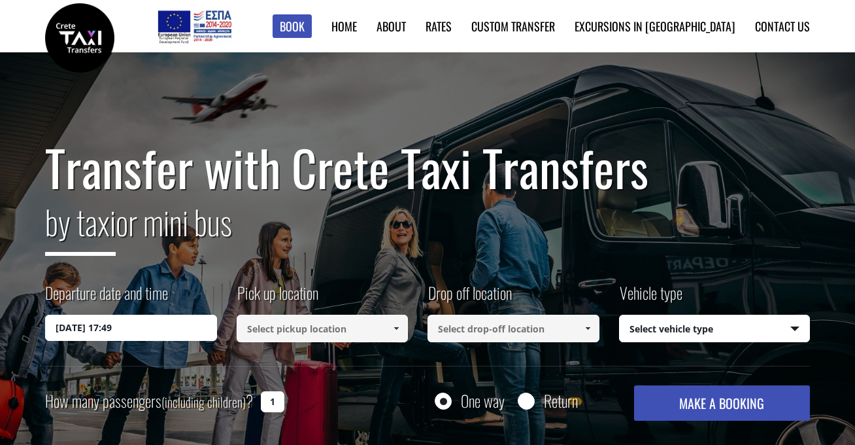 The height and width of the screenshot is (445, 855). Describe the element at coordinates (203, 401) in the screenshot. I see `small: (including children)` at that location.